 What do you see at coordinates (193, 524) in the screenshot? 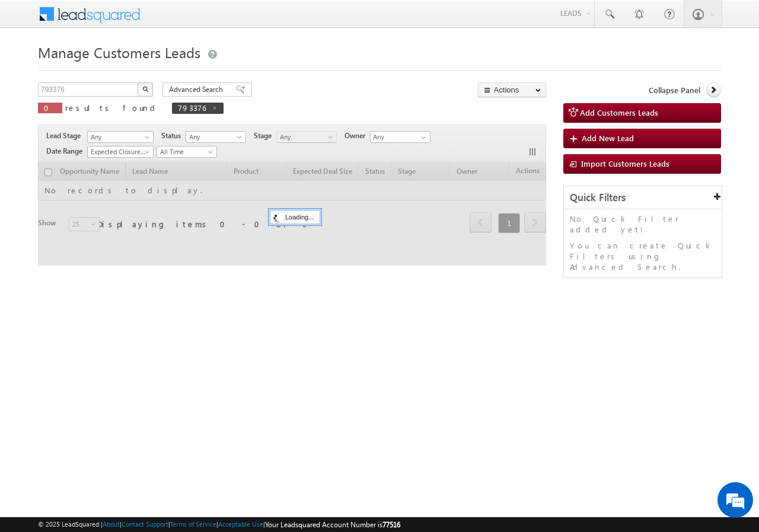
I see `a: Terms of Service` at bounding box center [193, 524].